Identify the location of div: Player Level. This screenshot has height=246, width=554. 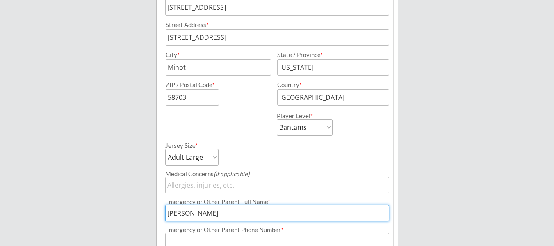
(305, 116).